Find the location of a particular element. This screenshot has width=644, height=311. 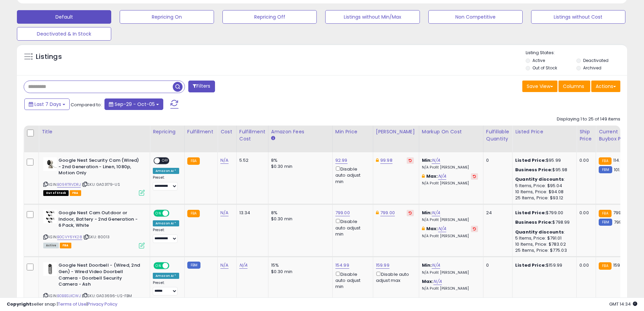

a: 159.99 is located at coordinates (383, 266).